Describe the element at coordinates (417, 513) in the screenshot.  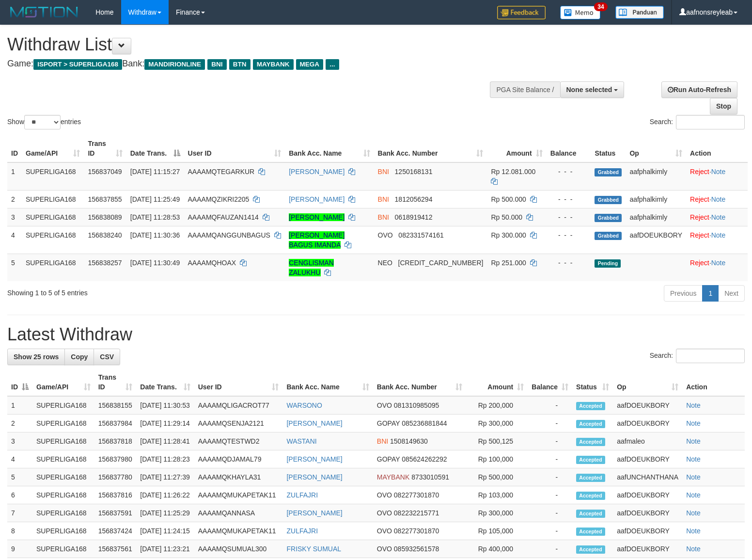
I see `span: Copy 082232215771 to clipboard` at that location.